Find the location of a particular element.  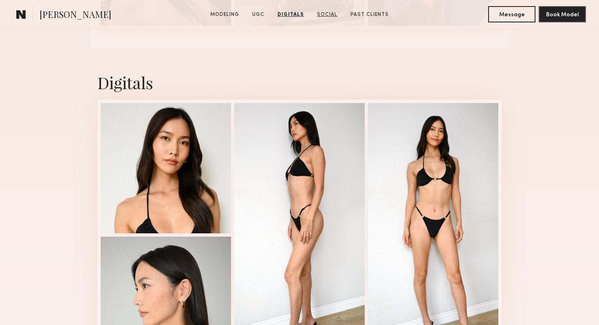

a: UGC is located at coordinates (258, 15).